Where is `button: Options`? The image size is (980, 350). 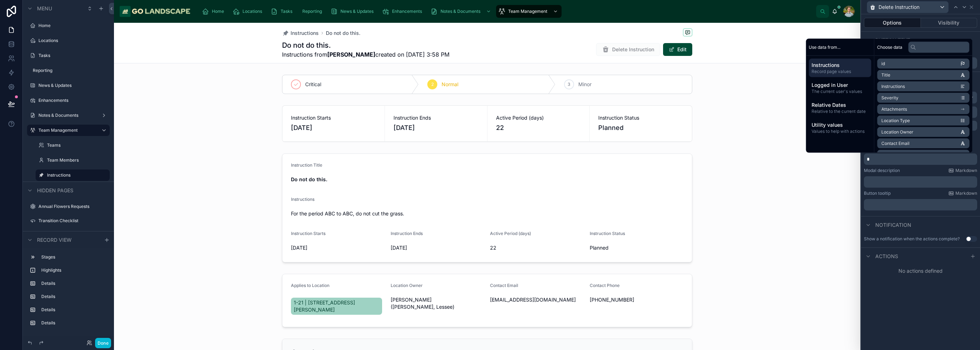
button: Options is located at coordinates (892, 23).